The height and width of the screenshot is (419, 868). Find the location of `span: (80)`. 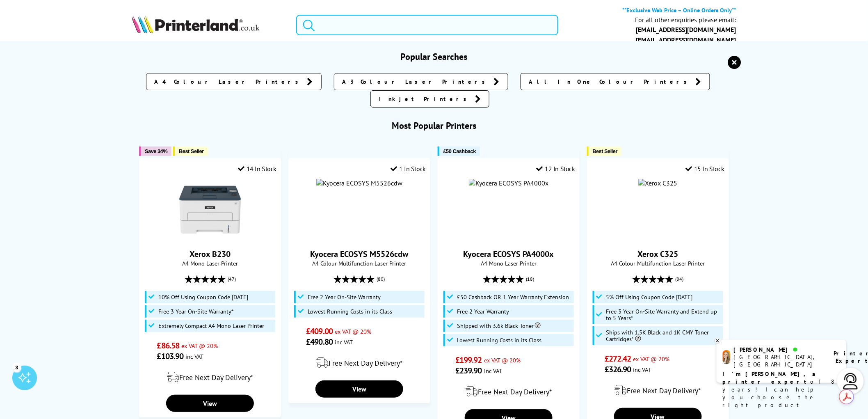

span: (80) is located at coordinates (381, 279).